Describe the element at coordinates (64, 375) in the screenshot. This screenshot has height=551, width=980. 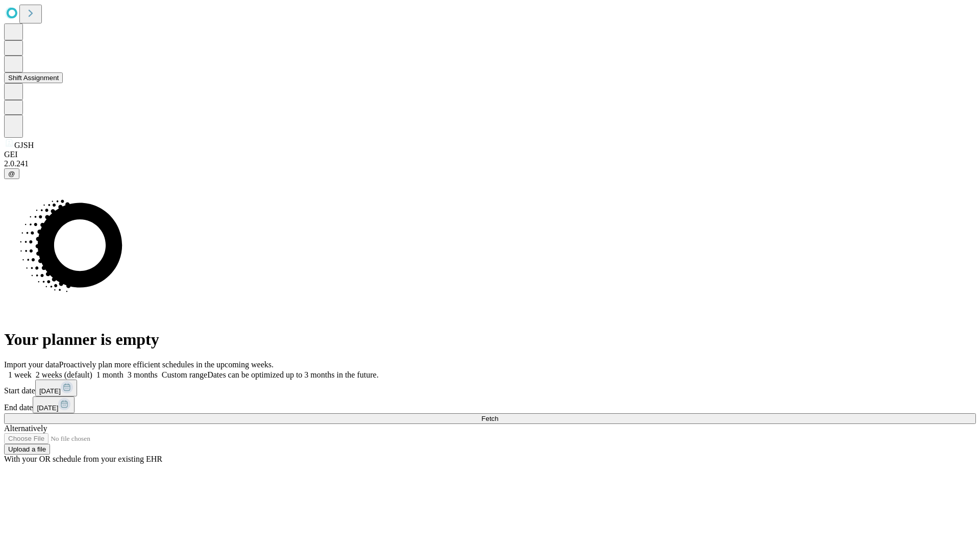
I see `span: 2 weeks (default)` at that location.